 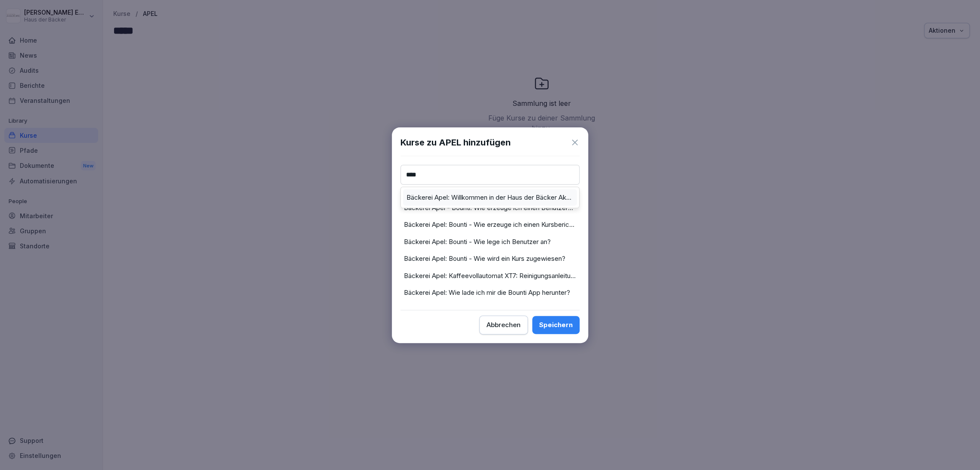 What do you see at coordinates (556, 325) in the screenshot?
I see `div: Speichern` at bounding box center [556, 325].